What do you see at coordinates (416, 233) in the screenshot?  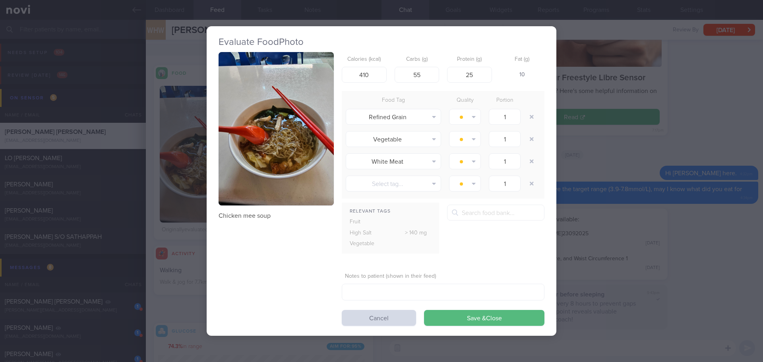 I see `div: > 140 mg` at bounding box center [416, 233].